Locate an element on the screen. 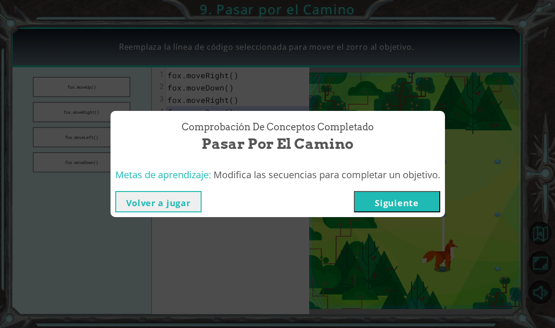 The width and height of the screenshot is (555, 328). span: Comprobación de conceptos Completado is located at coordinates (277, 127).